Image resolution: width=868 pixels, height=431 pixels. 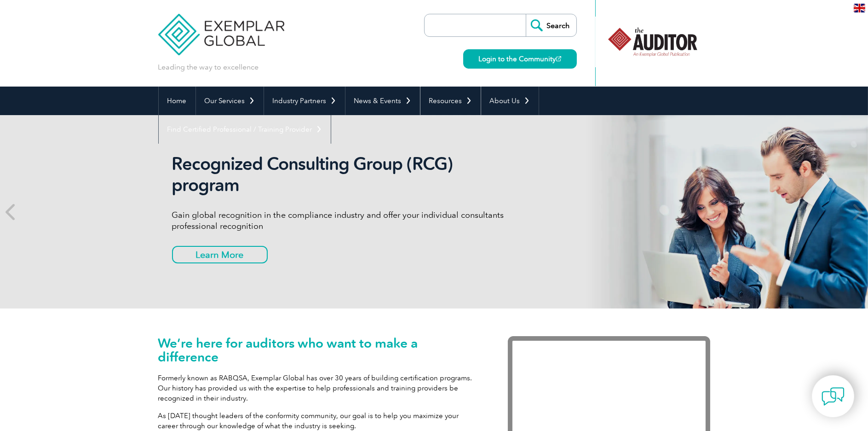 What do you see at coordinates (450, 101) in the screenshot?
I see `a: Resources` at bounding box center [450, 101].